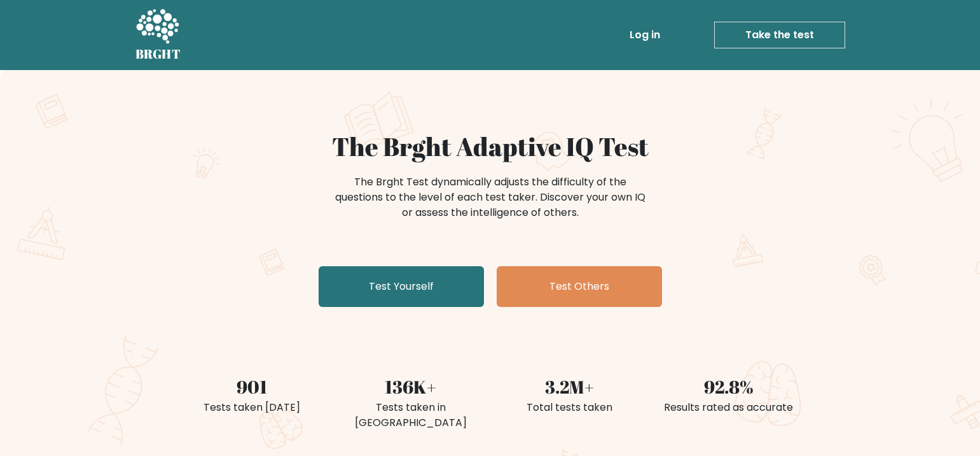  Describe the element at coordinates (411, 386) in the screenshot. I see `div: 136K+` at that location.